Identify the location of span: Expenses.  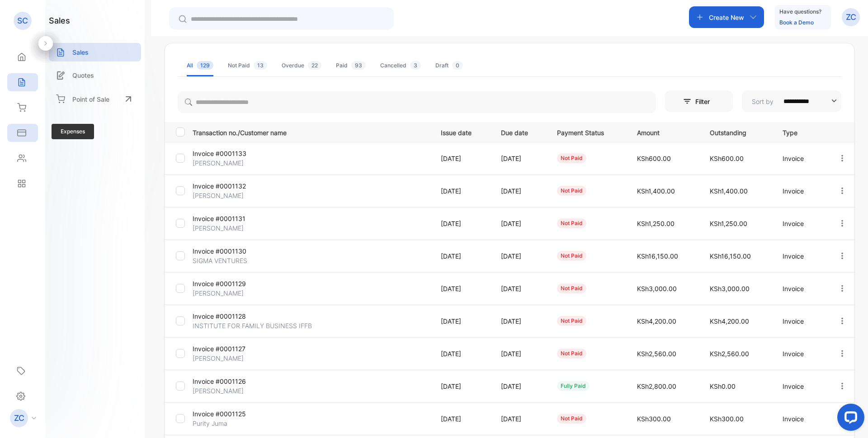
(73, 131).